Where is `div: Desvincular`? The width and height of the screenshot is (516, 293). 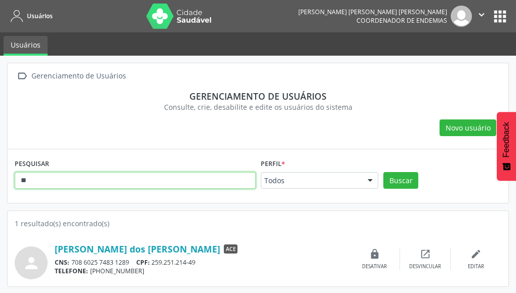
div: Desvincular is located at coordinates (425, 267).